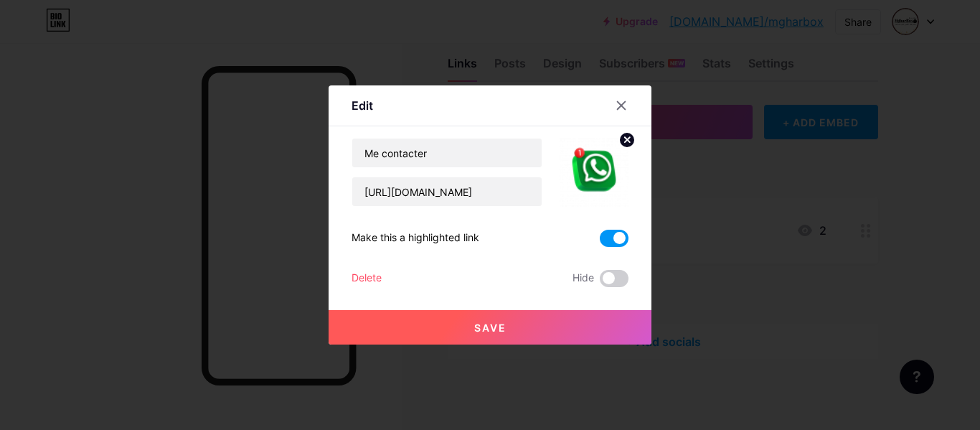 The width and height of the screenshot is (980, 430). What do you see at coordinates (490, 327) in the screenshot?
I see `span: Save` at bounding box center [490, 327].